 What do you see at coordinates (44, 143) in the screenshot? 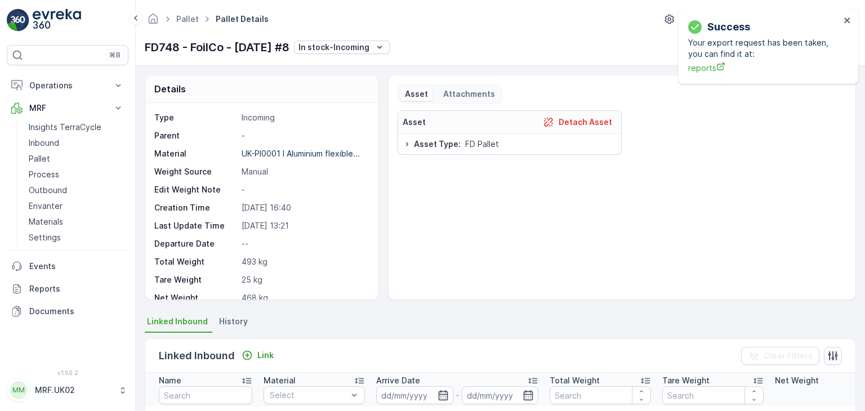
I see `p: Inbound` at bounding box center [44, 143].